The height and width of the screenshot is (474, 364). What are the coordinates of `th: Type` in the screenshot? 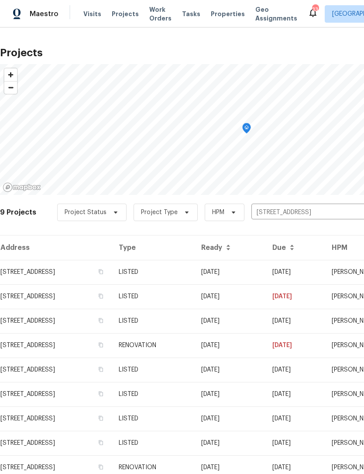 It's located at (153, 248).